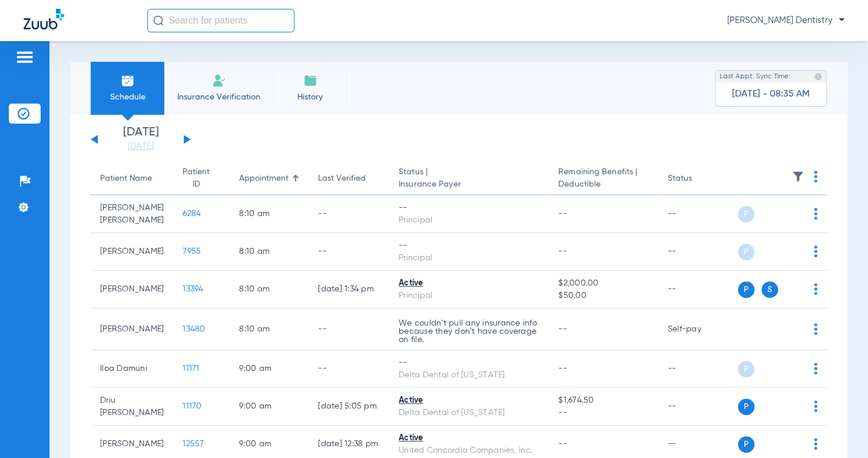 This screenshot has height=458, width=868. Describe the element at coordinates (25, 57) in the screenshot. I see `img: hamburger-icon` at that location.